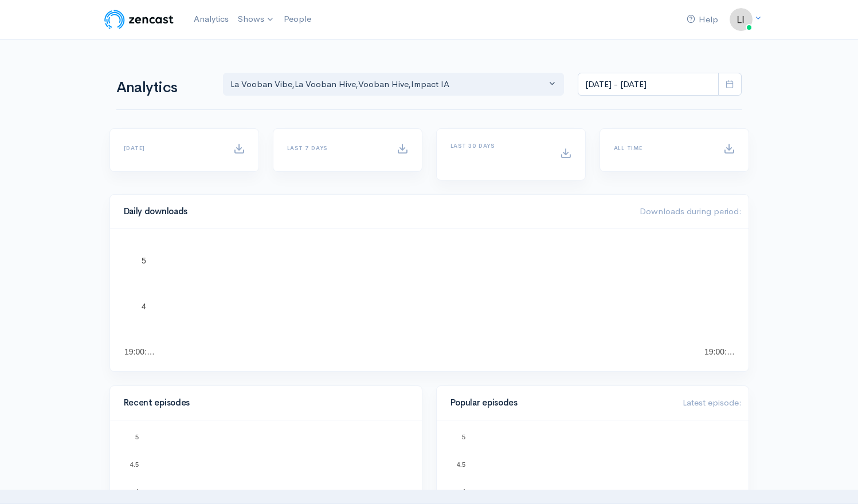 The image size is (858, 504). Describe the element at coordinates (335, 148) in the screenshot. I see `h6: Last 7 days` at that location.